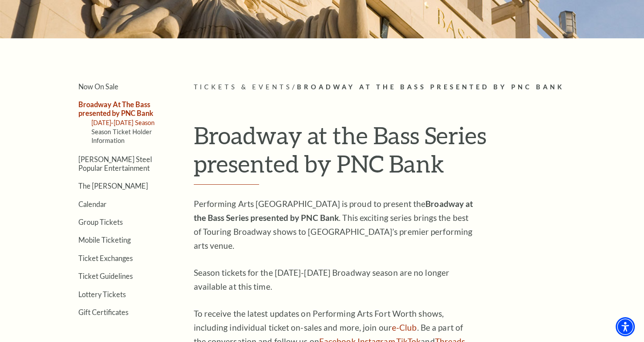  I want to click on a: Now On Sale, so click(98, 86).